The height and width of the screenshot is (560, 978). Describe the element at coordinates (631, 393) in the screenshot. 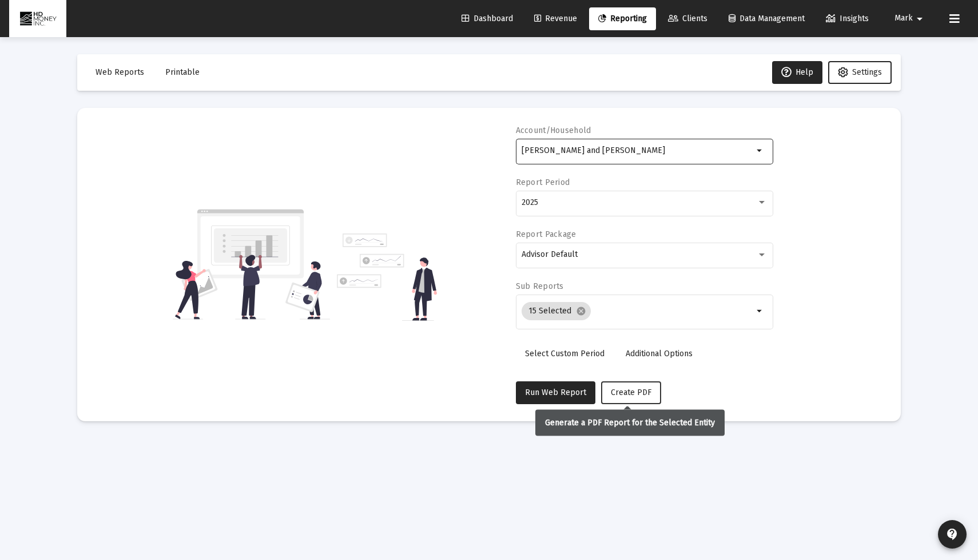

I see `span: Create PDF` at that location.